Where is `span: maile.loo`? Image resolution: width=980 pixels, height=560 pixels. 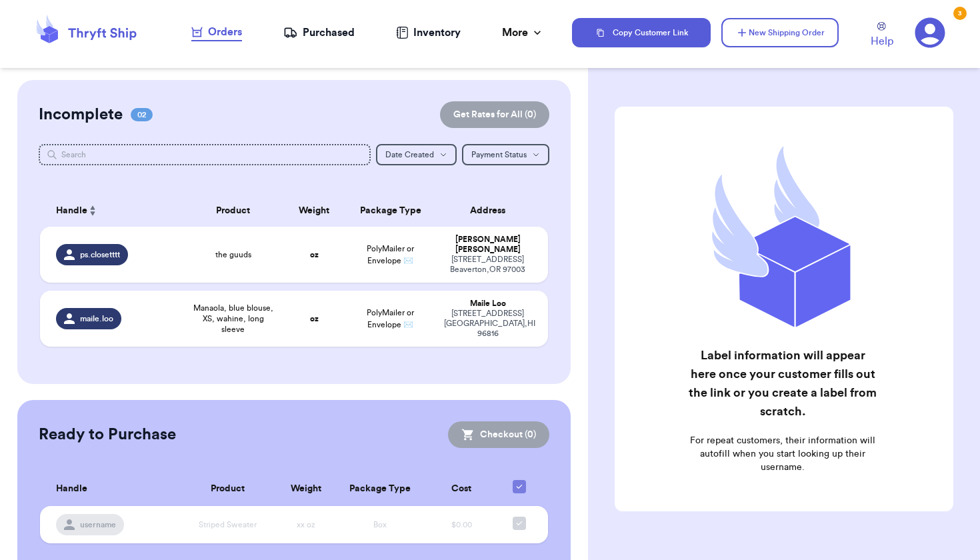 span: maile.loo is located at coordinates (96, 319).